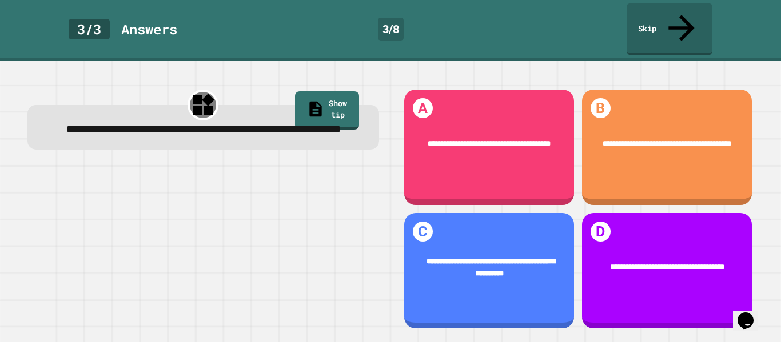 Image resolution: width=781 pixels, height=342 pixels. I want to click on a: Show tip, so click(327, 110).